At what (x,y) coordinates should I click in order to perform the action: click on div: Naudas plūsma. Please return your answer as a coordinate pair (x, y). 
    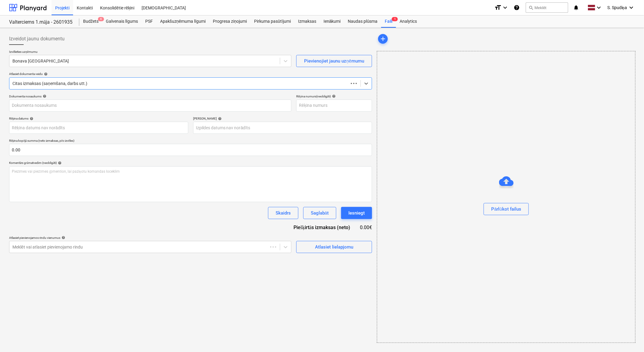
    Looking at the image, I should click on (363, 22).